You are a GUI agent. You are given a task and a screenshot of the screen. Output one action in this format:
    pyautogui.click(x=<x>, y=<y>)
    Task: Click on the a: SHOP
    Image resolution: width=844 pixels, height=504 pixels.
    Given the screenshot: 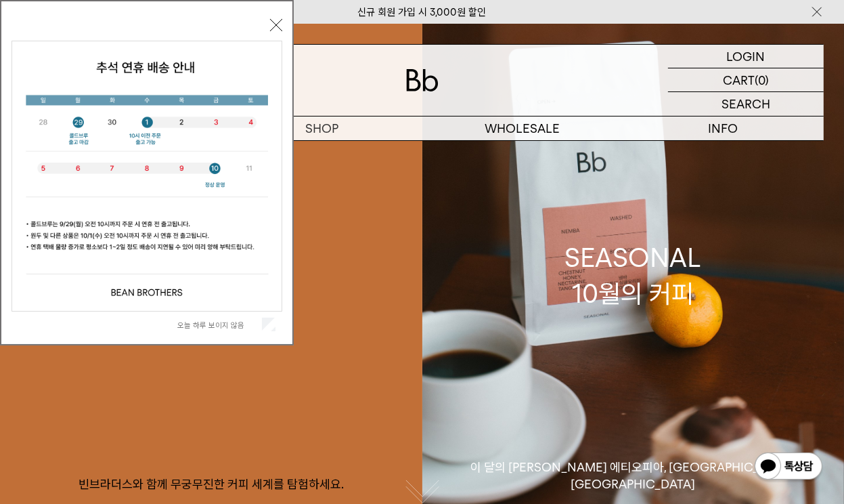 What is the action you would take?
    pyautogui.click(x=321, y=128)
    